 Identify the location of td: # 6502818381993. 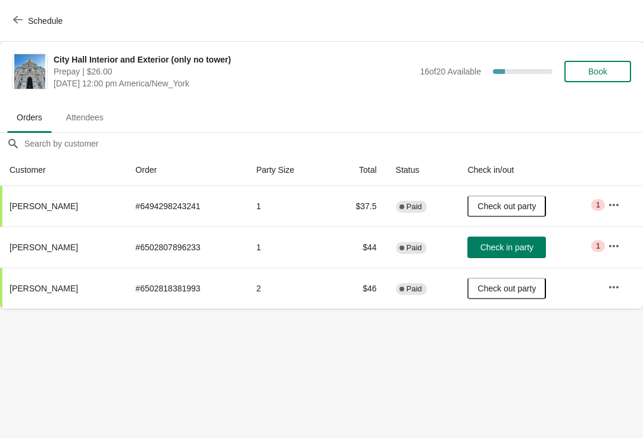
(186, 288).